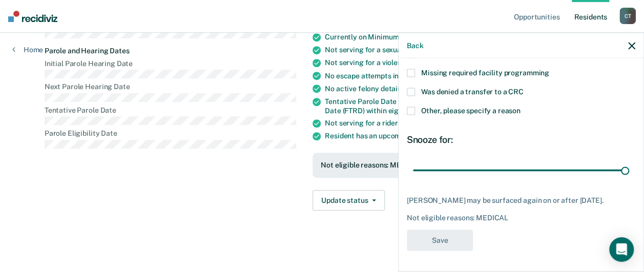  Describe the element at coordinates (458, 123) in the screenshot. I see `div: Not serving for a rider` at that location.